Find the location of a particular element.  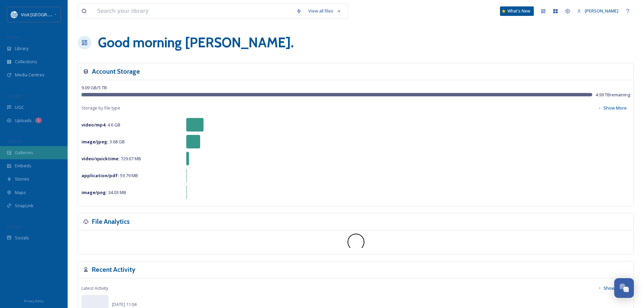

a: What's New is located at coordinates (517, 11).